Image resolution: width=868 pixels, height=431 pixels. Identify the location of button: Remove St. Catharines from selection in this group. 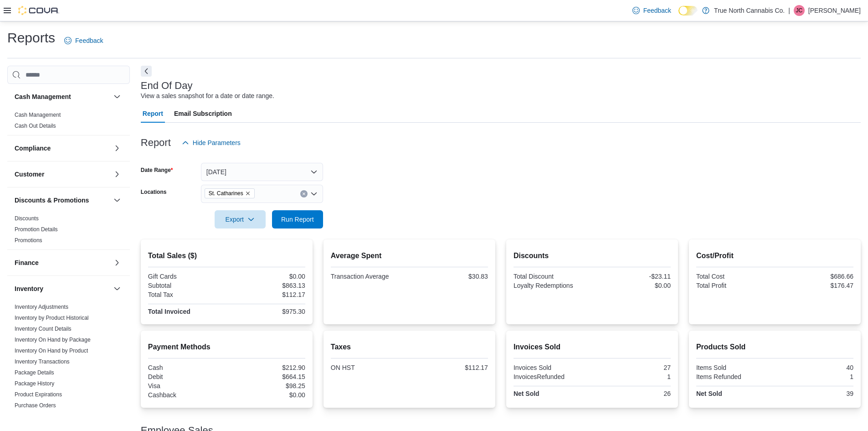
(248, 193).